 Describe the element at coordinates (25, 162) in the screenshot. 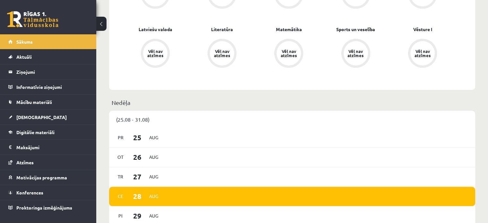

I see `span: Atzīmes` at that location.